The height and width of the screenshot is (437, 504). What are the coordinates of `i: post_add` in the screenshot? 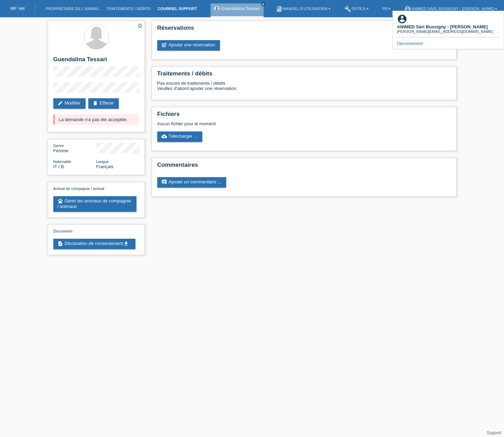 It's located at (164, 45).